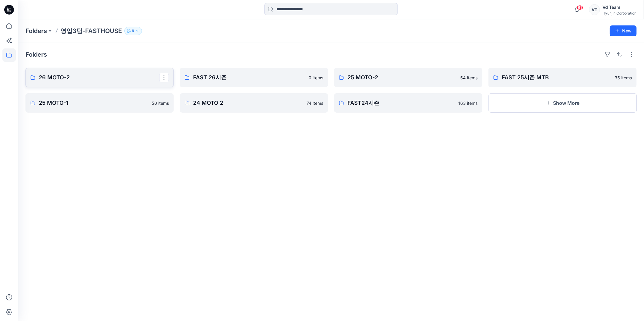 This screenshot has width=644, height=321. What do you see at coordinates (469, 78) in the screenshot?
I see `p: 54 items` at bounding box center [469, 78].